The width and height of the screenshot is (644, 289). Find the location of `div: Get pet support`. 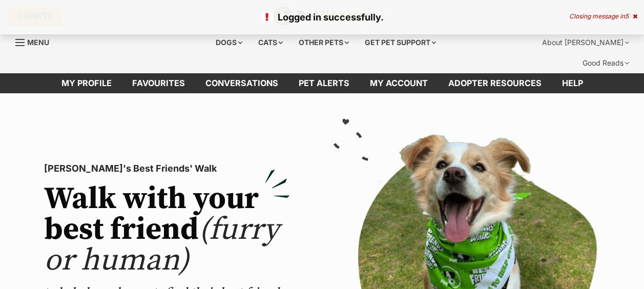

div: Get pet support is located at coordinates (400, 43).